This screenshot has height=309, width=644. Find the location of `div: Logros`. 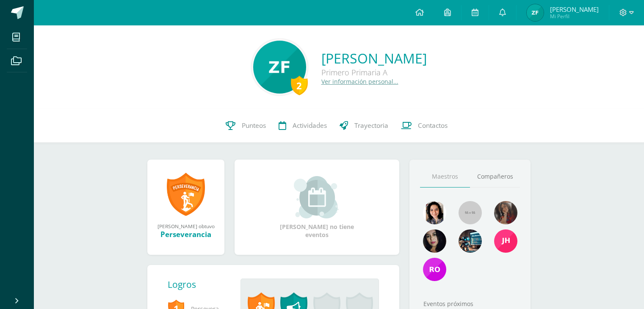

div: Logros is located at coordinates (201, 284).